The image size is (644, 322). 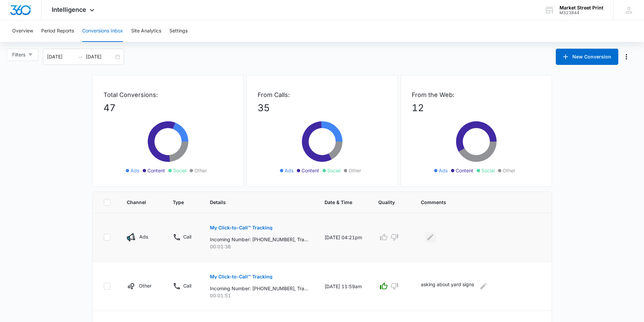 I want to click on div: account name, so click(x=581, y=8).